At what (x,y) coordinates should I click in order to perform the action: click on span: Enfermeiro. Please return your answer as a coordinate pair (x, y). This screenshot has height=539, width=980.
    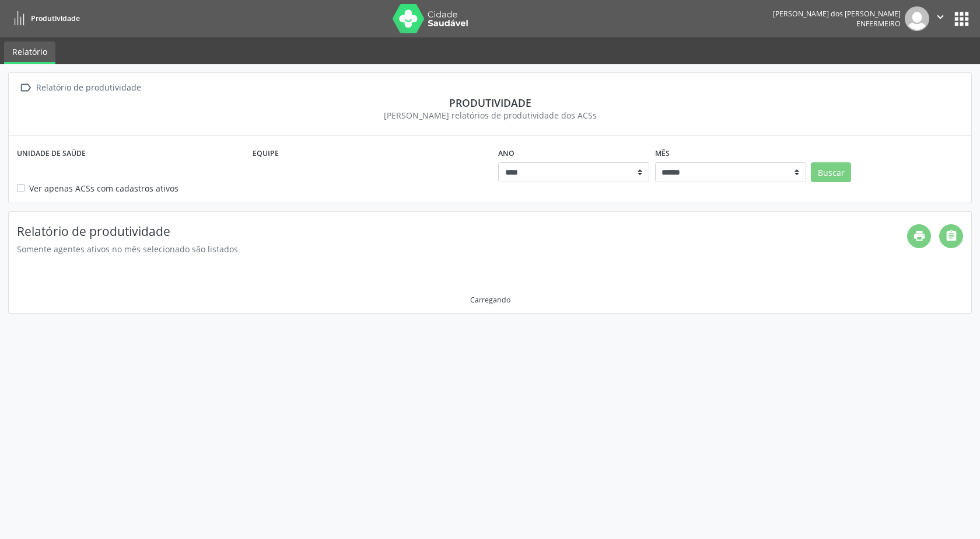
    Looking at the image, I should click on (878, 24).